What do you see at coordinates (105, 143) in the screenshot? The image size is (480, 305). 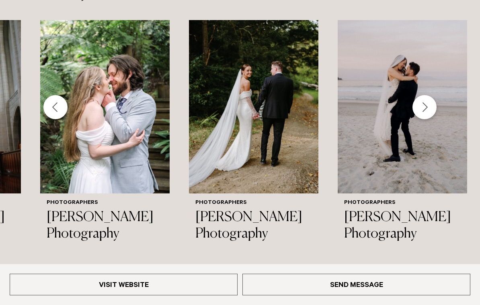 I see `swiper-slide: 7 / 26` at bounding box center [105, 143].